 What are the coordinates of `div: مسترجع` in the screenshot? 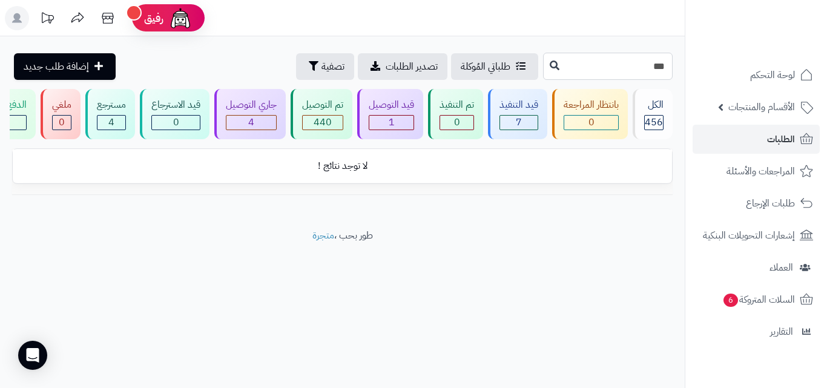 It's located at (111, 105).